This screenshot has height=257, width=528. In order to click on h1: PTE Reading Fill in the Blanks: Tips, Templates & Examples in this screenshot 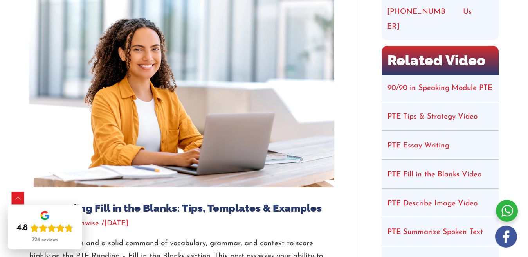, I will do `click(182, 208)`.